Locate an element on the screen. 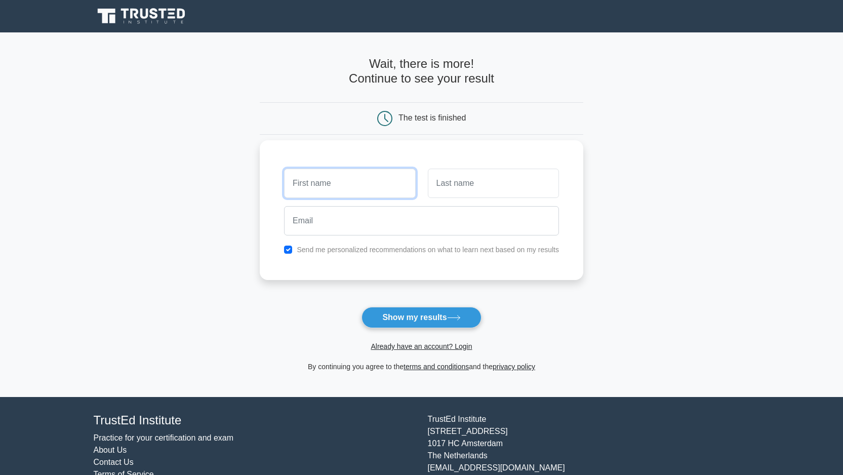  a: About Us is located at coordinates (110, 449).